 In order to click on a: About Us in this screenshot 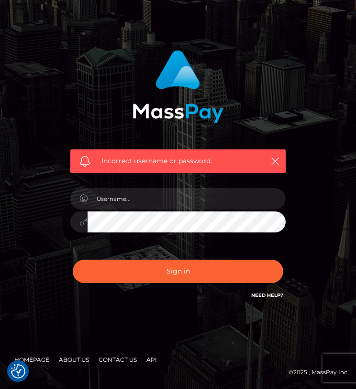, I will do `click(74, 360)`.